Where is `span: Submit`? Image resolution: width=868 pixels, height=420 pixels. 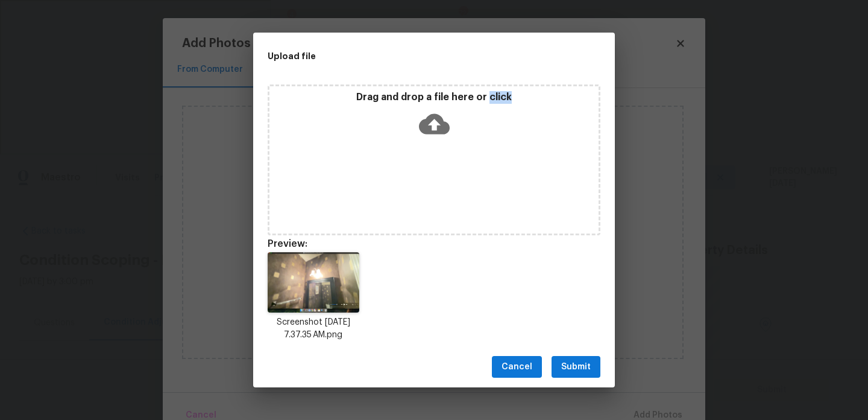 span: Submit is located at coordinates (576, 367).